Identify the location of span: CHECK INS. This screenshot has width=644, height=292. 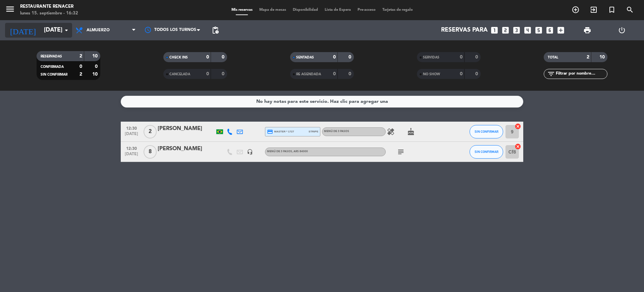
(179, 57).